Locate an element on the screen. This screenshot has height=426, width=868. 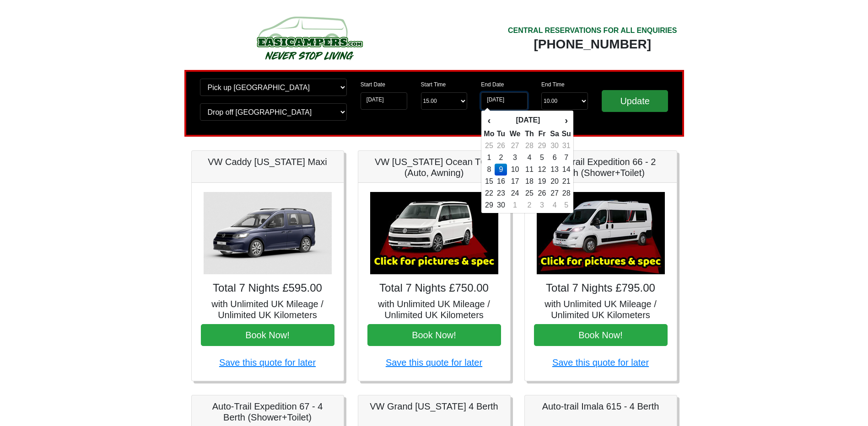
div: CENTRAL RESERVATIONS FOR ALL ENQUIRIES is located at coordinates (592, 31).